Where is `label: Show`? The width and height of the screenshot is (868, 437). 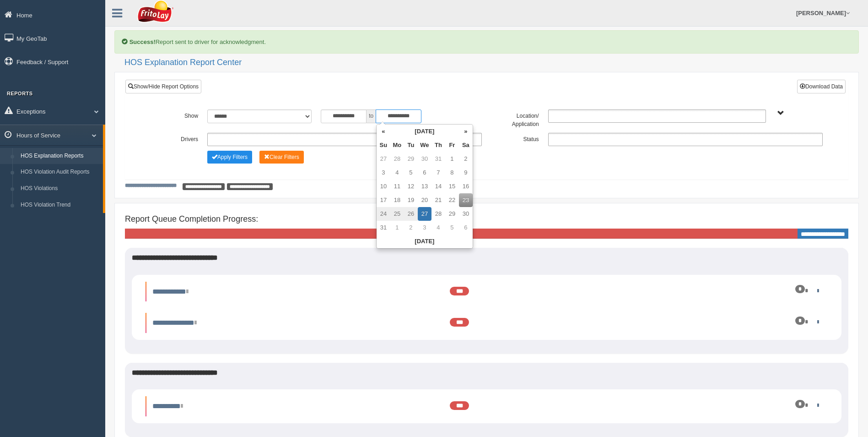 label: Show is located at coordinates (174, 115).